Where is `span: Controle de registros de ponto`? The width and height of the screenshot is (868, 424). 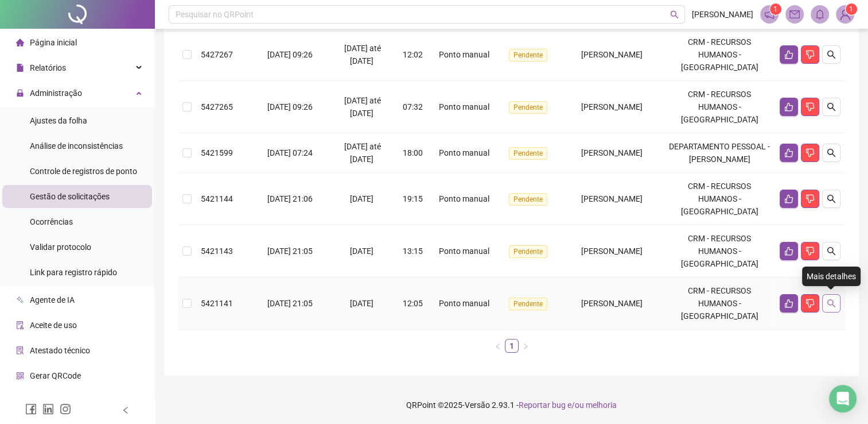 span: Controle de registros de ponto is located at coordinates (83, 171).